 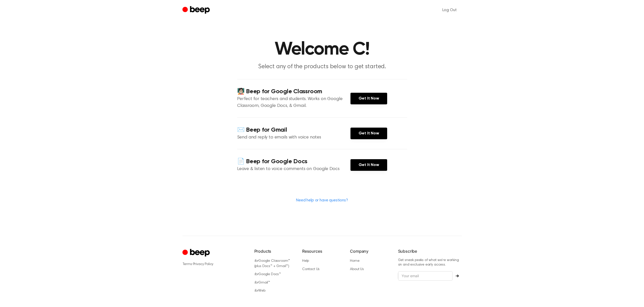 What do you see at coordinates (272, 264) in the screenshot?
I see `a: forGoogle Classroom™ (plus Docs™ + Gmail™)` at bounding box center [272, 264].